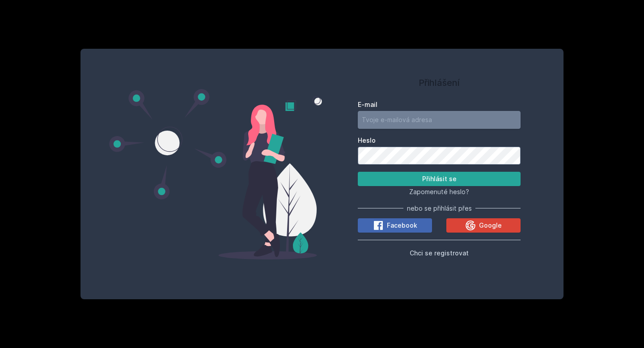 The width and height of the screenshot is (644, 348). I want to click on button: Google, so click(484, 225).